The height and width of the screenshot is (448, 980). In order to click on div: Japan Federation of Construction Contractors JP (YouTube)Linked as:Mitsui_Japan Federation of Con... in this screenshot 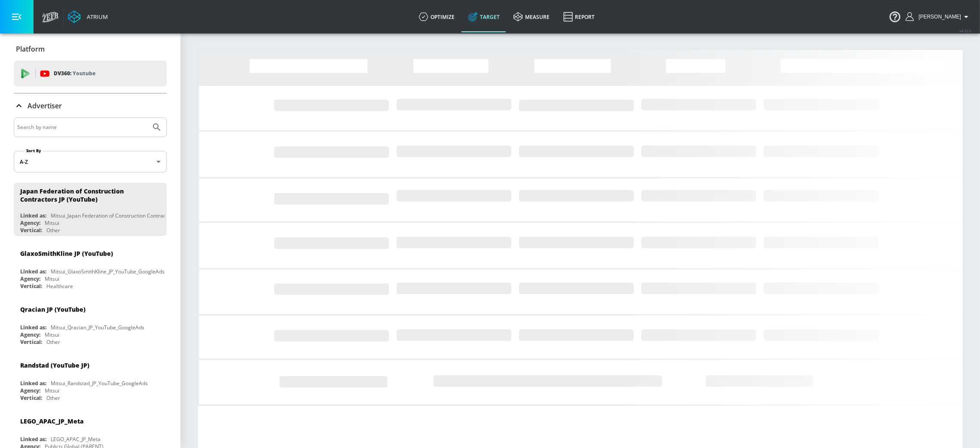, I will do `click(90, 209)`.